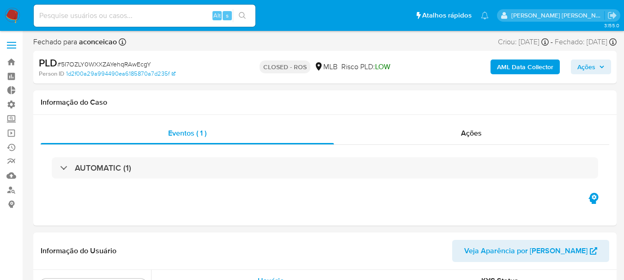 Image resolution: width=624 pixels, height=280 pixels. What do you see at coordinates (48, 63) in the screenshot?
I see `b: PLD` at bounding box center [48, 63].